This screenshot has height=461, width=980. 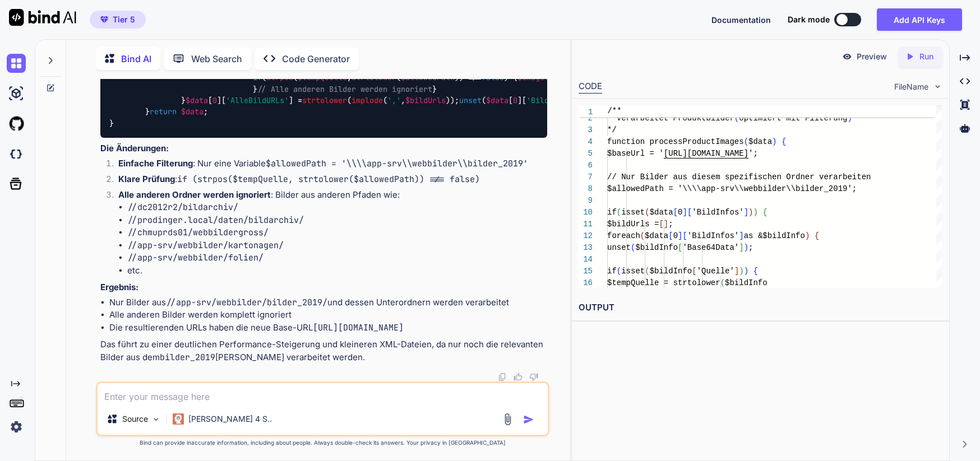 What do you see at coordinates (183, 207) in the screenshot?
I see `code: //dc2012r2/bildarchiv/` at bounding box center [183, 207].